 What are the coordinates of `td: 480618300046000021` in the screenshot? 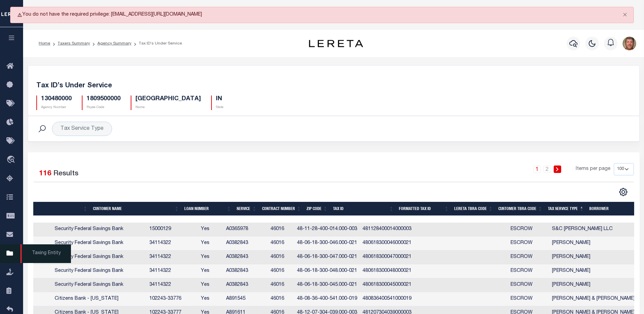 It's located at (387, 244).